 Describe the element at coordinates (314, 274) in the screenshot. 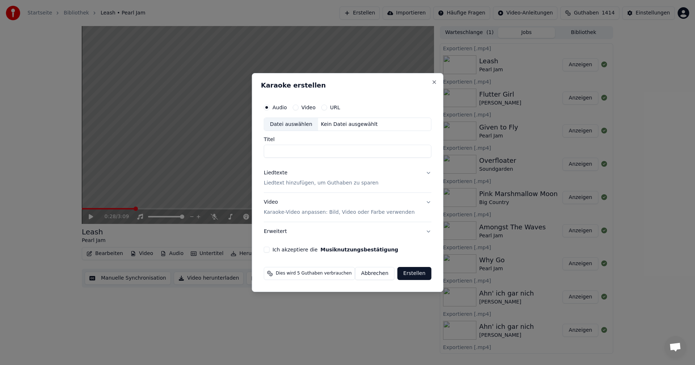

I see `span: Dies wird 5 Guthaben verbrauchen` at that location.